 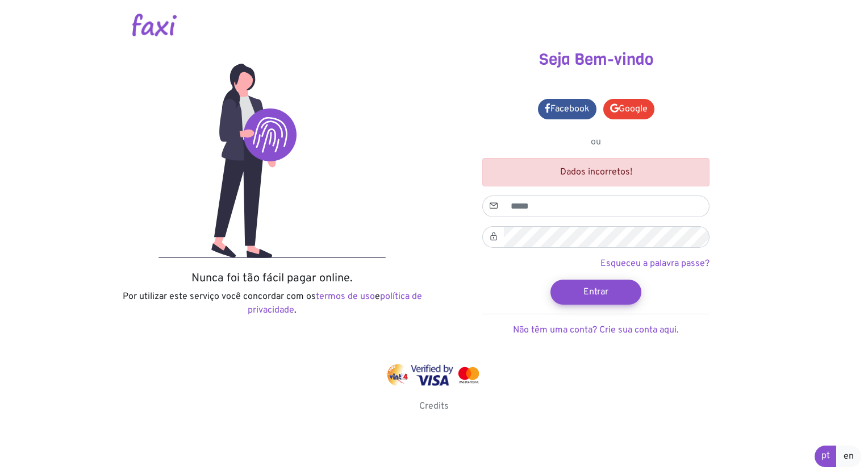 What do you see at coordinates (398, 375) in the screenshot?
I see `img: vinti4` at bounding box center [398, 375].